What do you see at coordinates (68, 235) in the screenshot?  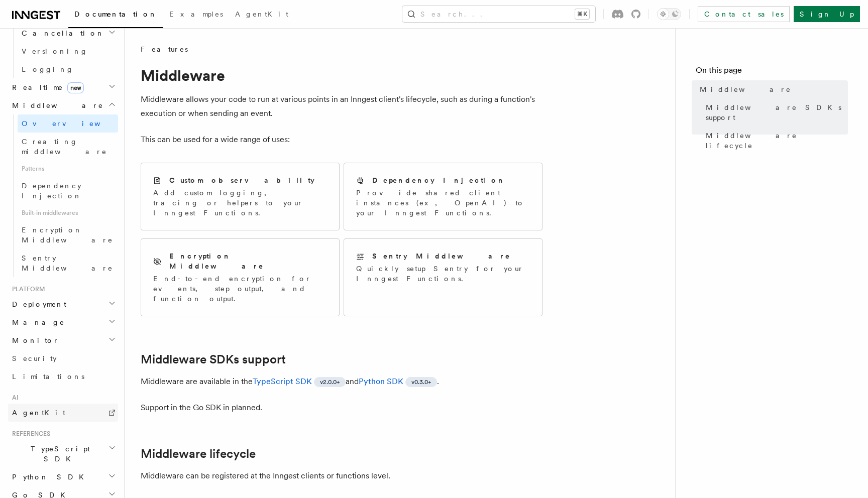 I see `a: Encryption Middleware` at bounding box center [68, 235].